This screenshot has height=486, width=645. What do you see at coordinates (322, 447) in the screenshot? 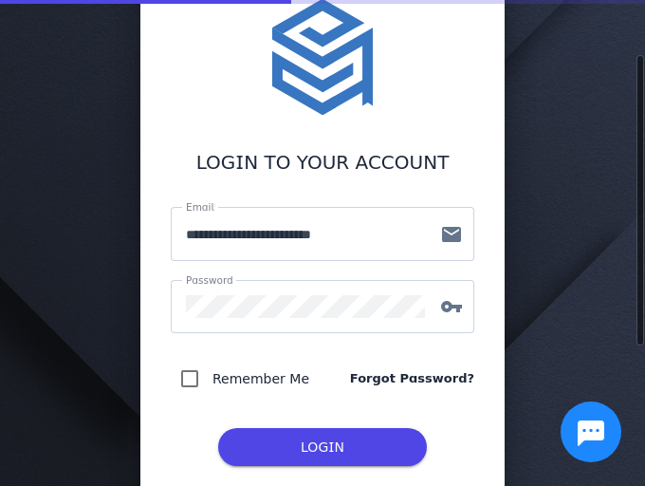
I see `button: LOG IN` at bounding box center [322, 447].